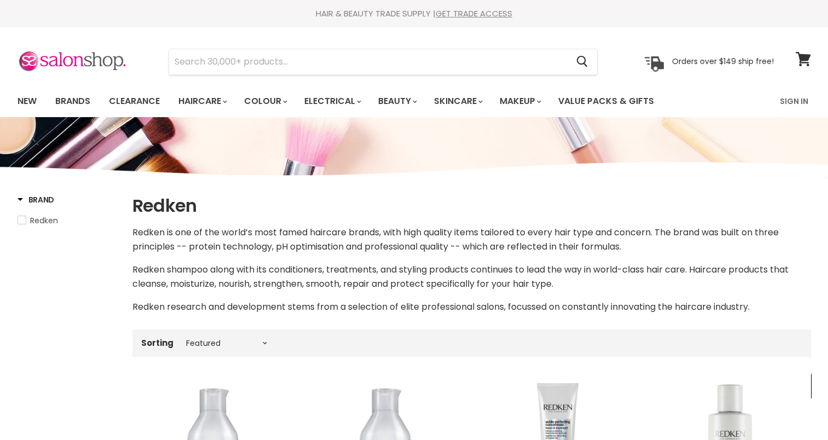  I want to click on a: Redken, so click(68, 220).